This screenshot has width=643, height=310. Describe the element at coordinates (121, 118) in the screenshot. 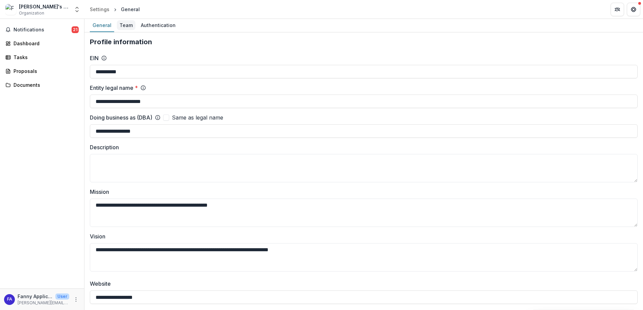

I see `label: Doing business as (DBA)` at that location.